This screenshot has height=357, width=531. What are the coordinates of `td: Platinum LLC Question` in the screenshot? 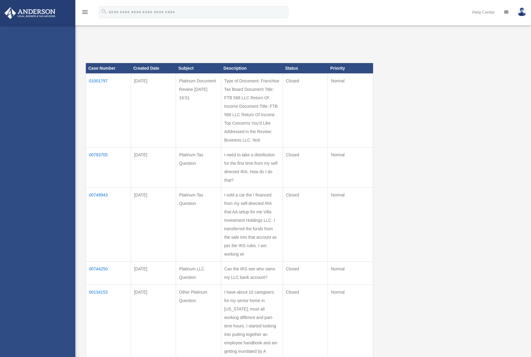 It's located at (199, 273).